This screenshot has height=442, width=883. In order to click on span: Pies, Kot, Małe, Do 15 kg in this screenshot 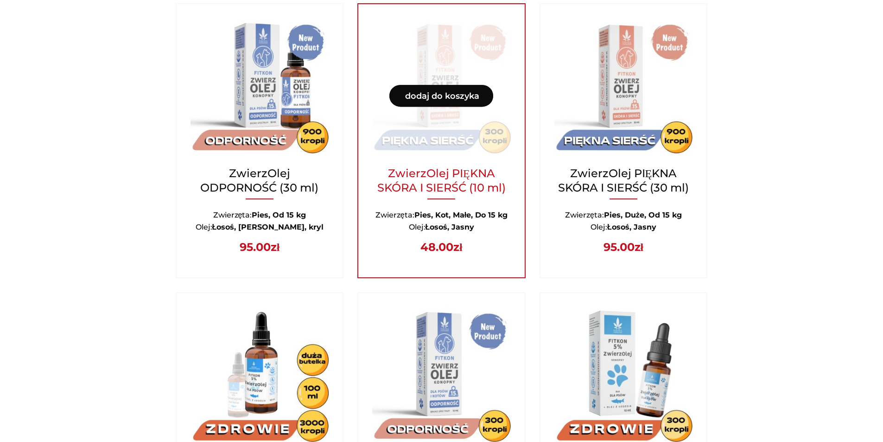, I will do `click(461, 215)`.